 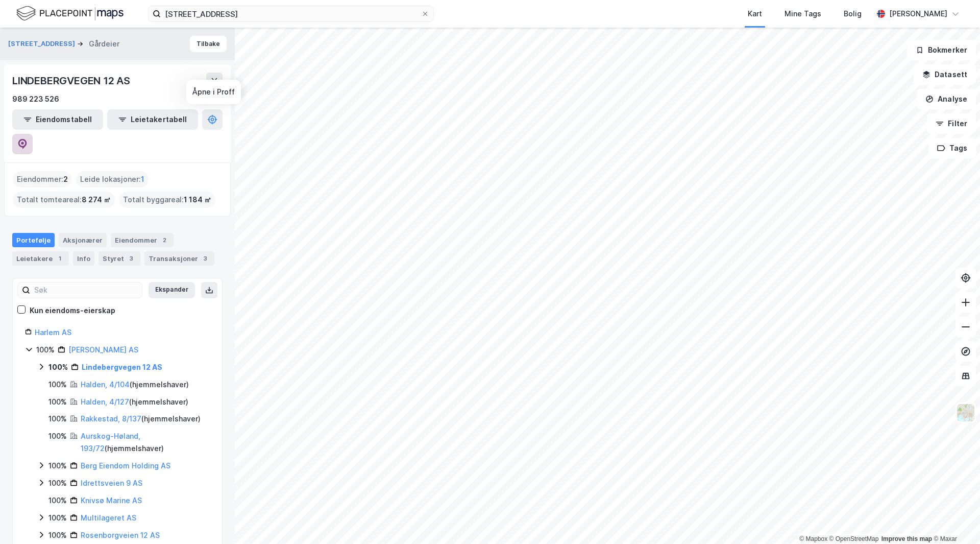 What do you see at coordinates (60, 259) in the screenshot?
I see `div: 1` at bounding box center [60, 259].